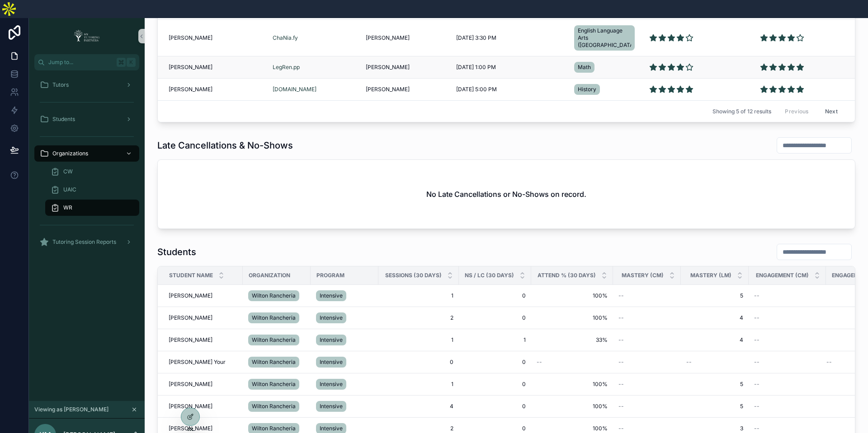 This screenshot has width=868, height=433. Describe the element at coordinates (87, 36) in the screenshot. I see `img: App logo` at that location.